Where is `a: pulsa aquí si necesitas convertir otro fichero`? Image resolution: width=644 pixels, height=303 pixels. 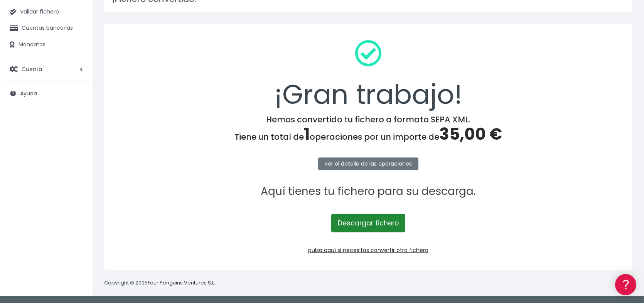
a: pulsa aquí si necesitas convertir otro fichero is located at coordinates (369, 250).